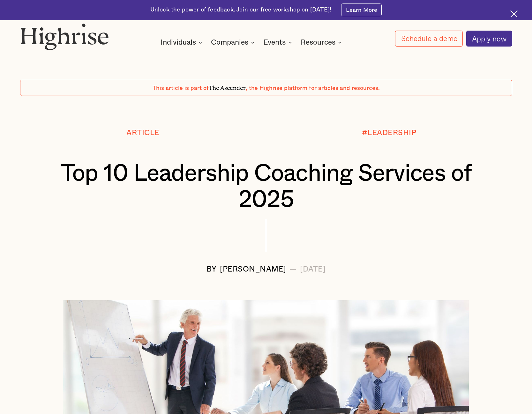  I want to click on div: Article, so click(143, 133).